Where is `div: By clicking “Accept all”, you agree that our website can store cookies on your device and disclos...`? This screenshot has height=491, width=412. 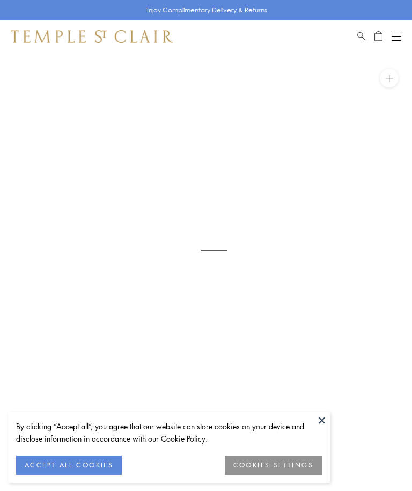 div: By clicking “Accept all”, you agree that our website can store cookies on your device and disclos... is located at coordinates (169, 432).